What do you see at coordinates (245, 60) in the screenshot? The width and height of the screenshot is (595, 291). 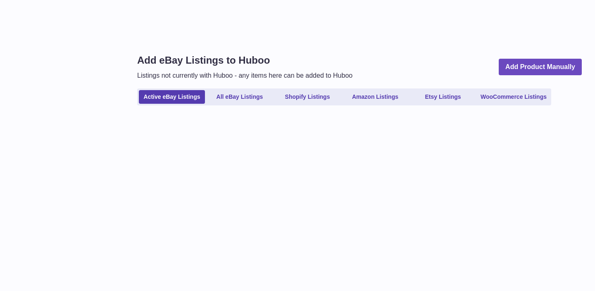 I see `h1: Add eBay Listings to Huboo` at bounding box center [245, 60].